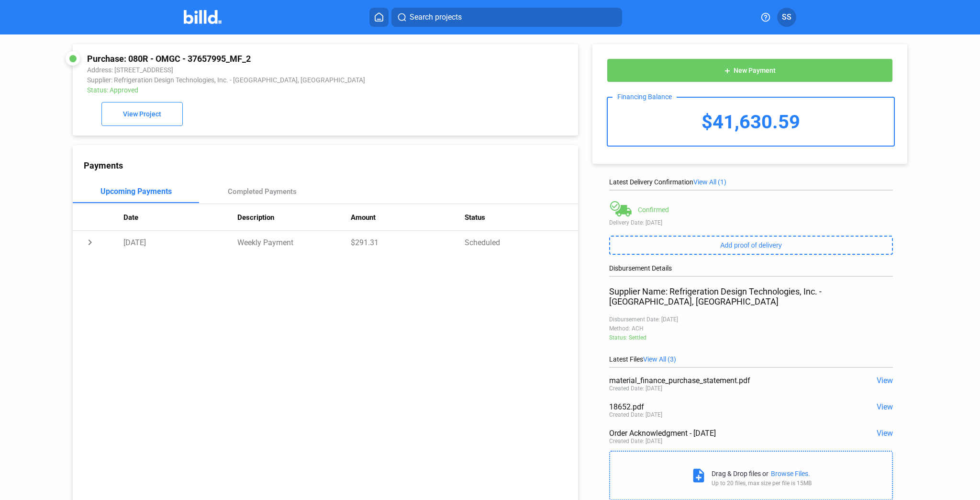  What do you see at coordinates (408, 242) in the screenshot?
I see `td: $291.31` at bounding box center [408, 242].